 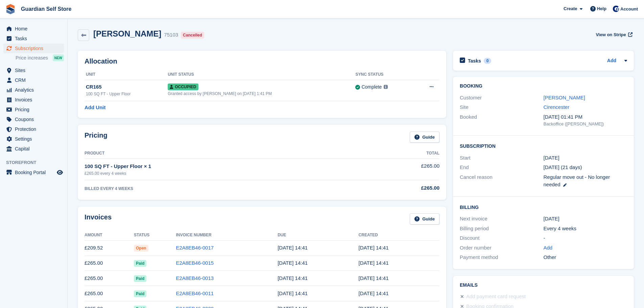 I want to click on span: Pricing, so click(x=35, y=109).